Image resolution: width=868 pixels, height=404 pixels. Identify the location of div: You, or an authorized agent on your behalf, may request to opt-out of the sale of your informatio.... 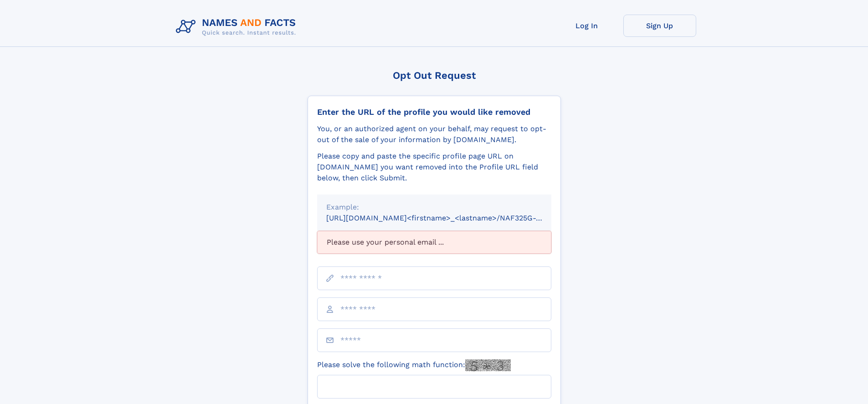
(434, 134).